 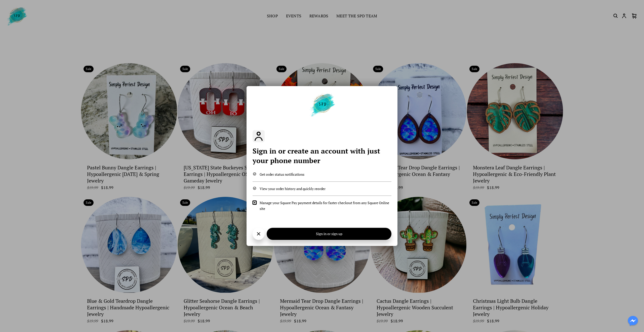 What do you see at coordinates (329, 233) in the screenshot?
I see `span: Sign in or sign up` at bounding box center [329, 233].